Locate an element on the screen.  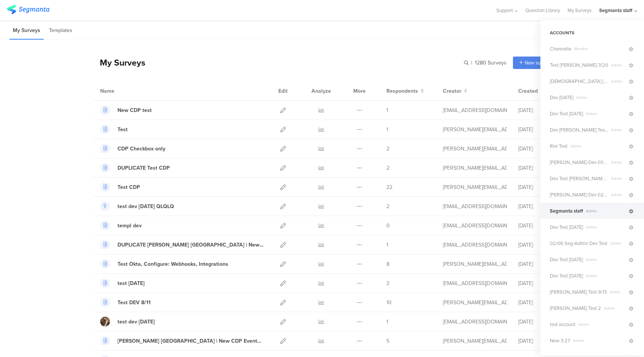
span: Riel Test 9/13 is located at coordinates (578, 292).